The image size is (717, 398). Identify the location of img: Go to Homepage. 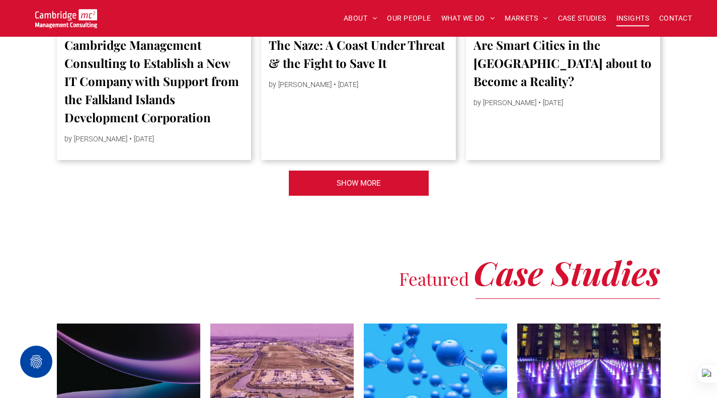
(66, 19).